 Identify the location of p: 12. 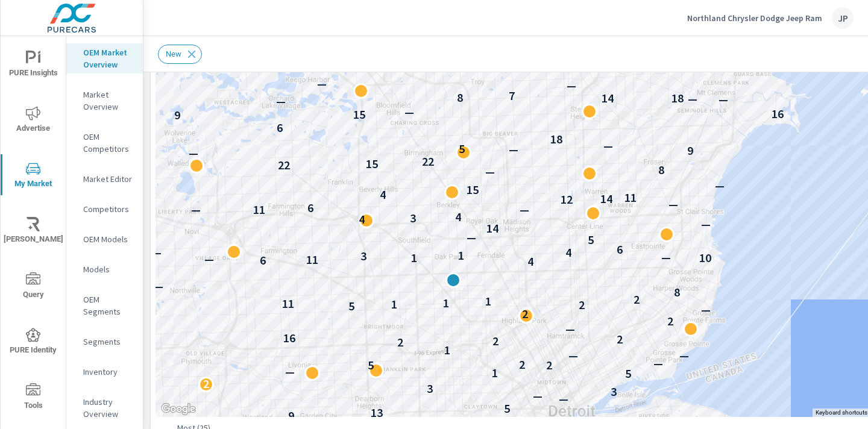
(566, 200).